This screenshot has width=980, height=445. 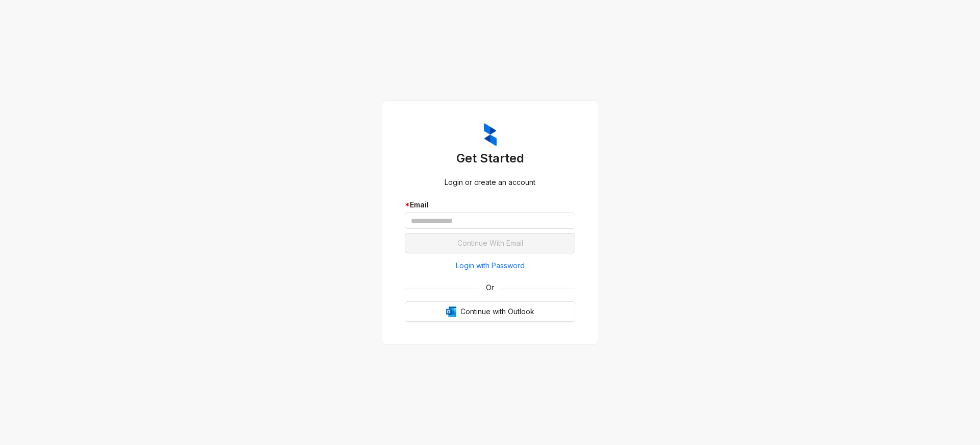 I want to click on h3: Get Started, so click(x=490, y=158).